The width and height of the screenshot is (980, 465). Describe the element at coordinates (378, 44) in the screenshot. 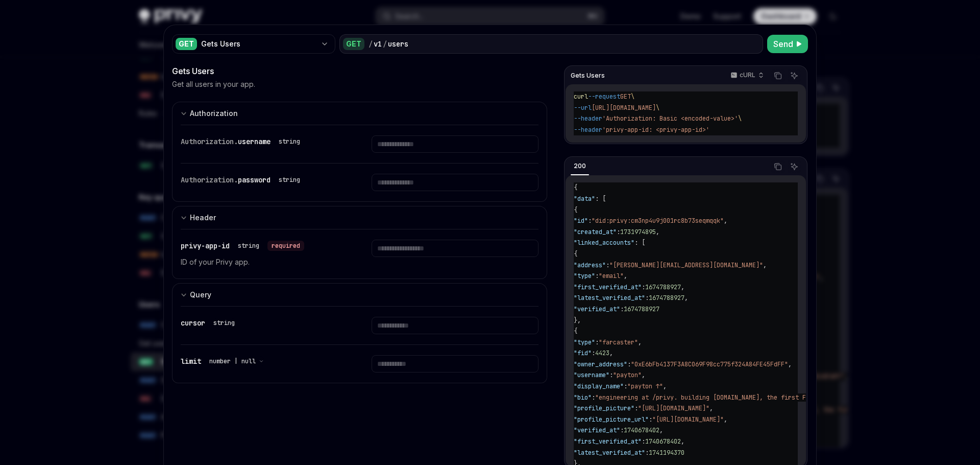

I see `div: v1` at that location.